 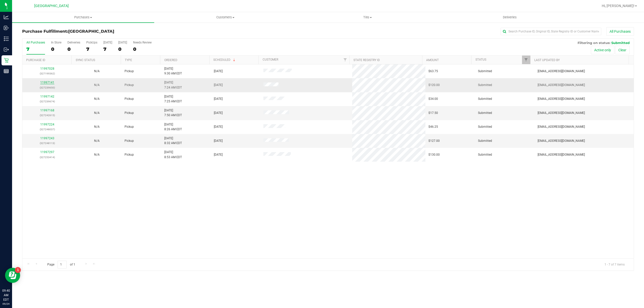 I want to click on button: All Purchases, so click(x=620, y=32).